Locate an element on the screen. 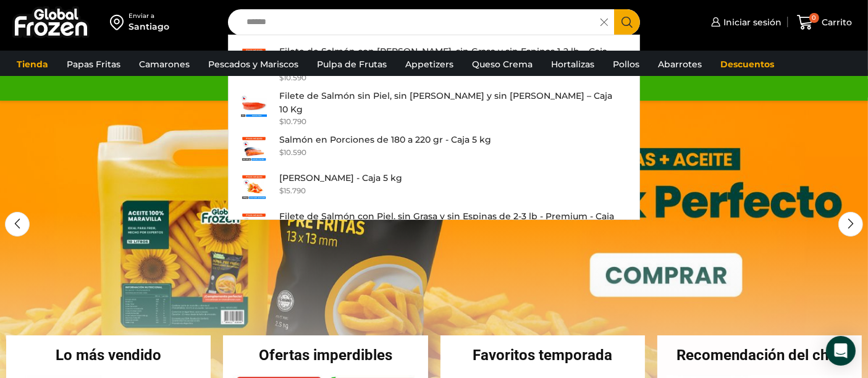 The image size is (868, 378). a: Camarones is located at coordinates (165, 64).